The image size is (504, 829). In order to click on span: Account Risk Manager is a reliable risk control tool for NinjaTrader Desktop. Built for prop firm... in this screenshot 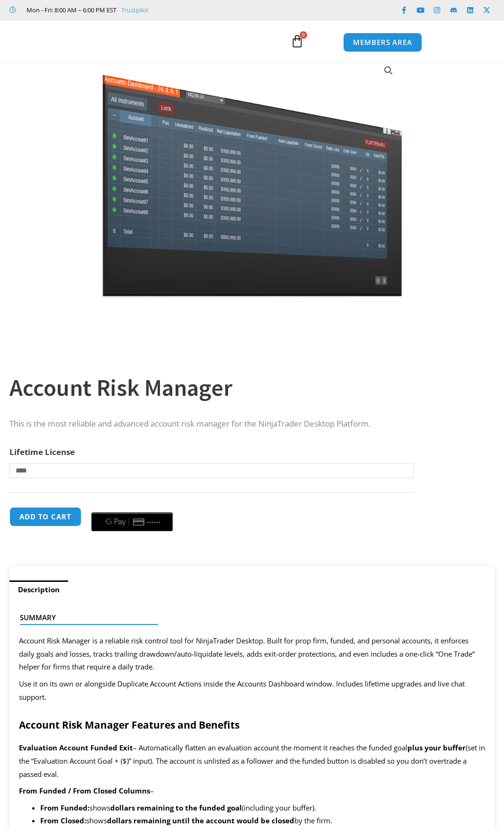, I will do `click(246, 654)`.